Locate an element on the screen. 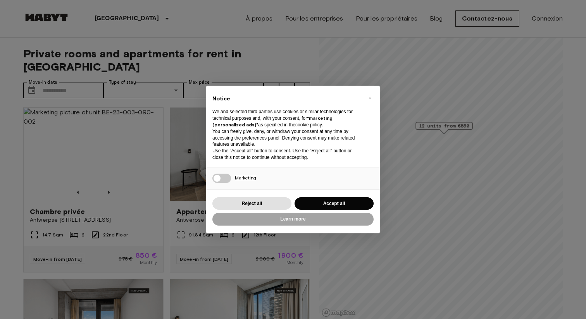 Image resolution: width=586 pixels, height=319 pixels. a: cookie policy is located at coordinates (309, 125).